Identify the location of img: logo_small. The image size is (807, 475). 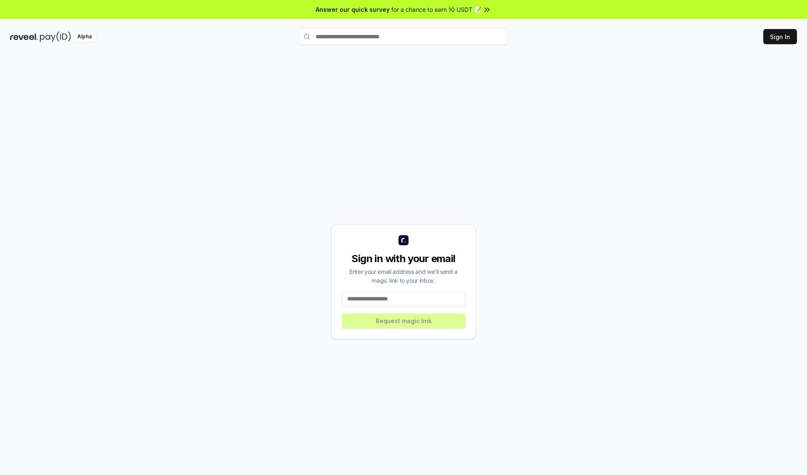
(404, 240).